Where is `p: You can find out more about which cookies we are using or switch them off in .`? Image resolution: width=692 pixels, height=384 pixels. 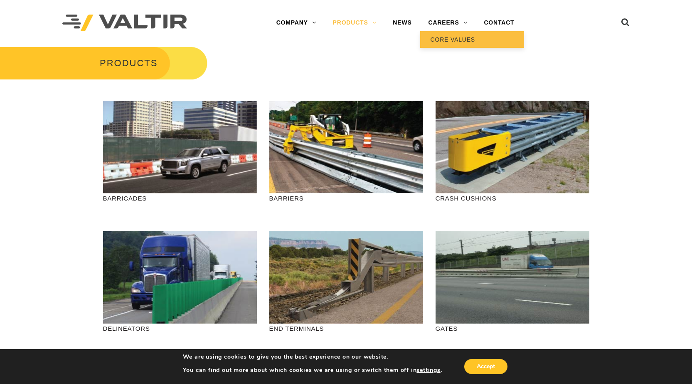 p: You can find out more about which cookies we are using or switch them off in . is located at coordinates (313, 370).